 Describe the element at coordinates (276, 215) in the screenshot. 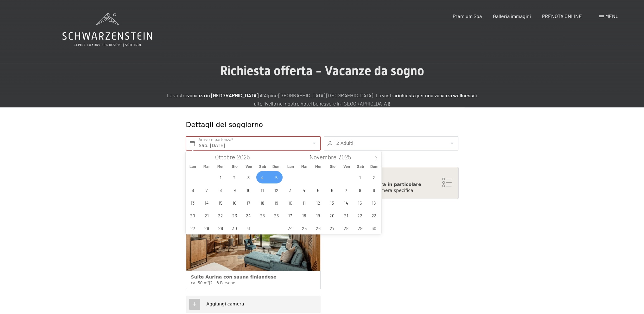

I see `span: Ottobre 26, 2025` at that location.